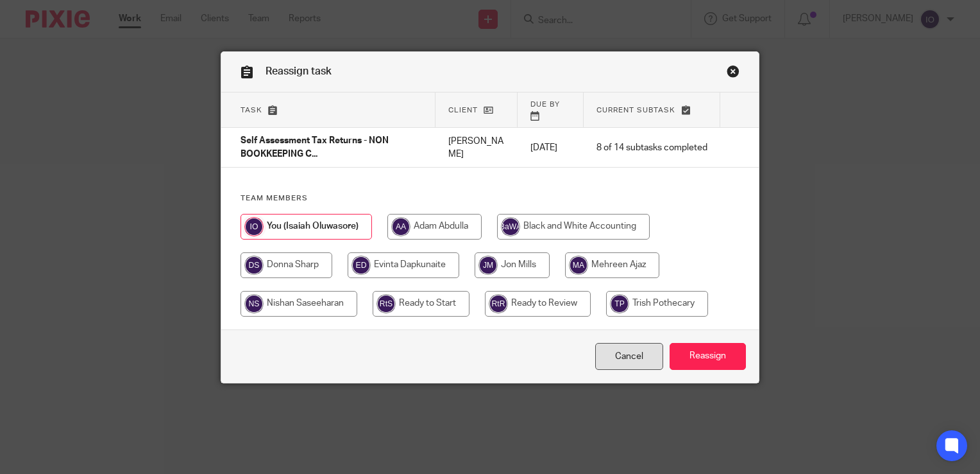  I want to click on span: Task, so click(251, 110).